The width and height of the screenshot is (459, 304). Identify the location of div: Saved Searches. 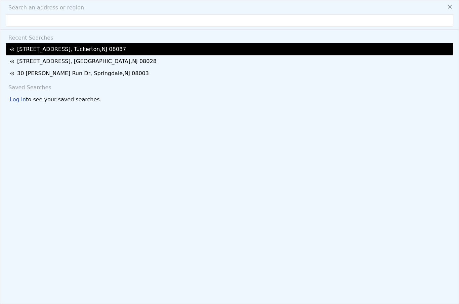
(229, 86).